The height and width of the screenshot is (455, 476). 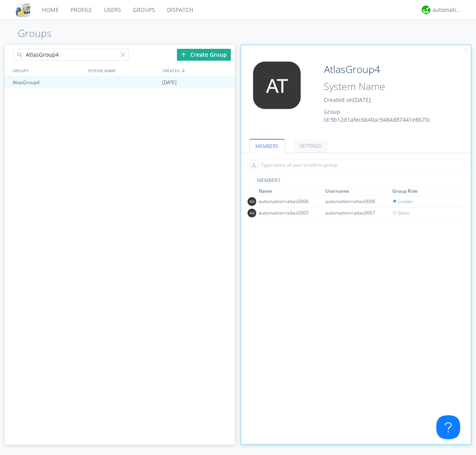 I want to click on input: System Name, so click(x=385, y=86).